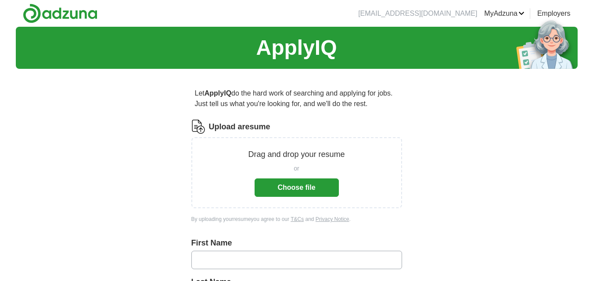 This screenshot has height=281, width=593. I want to click on p: Drag and drop your resume, so click(296, 155).